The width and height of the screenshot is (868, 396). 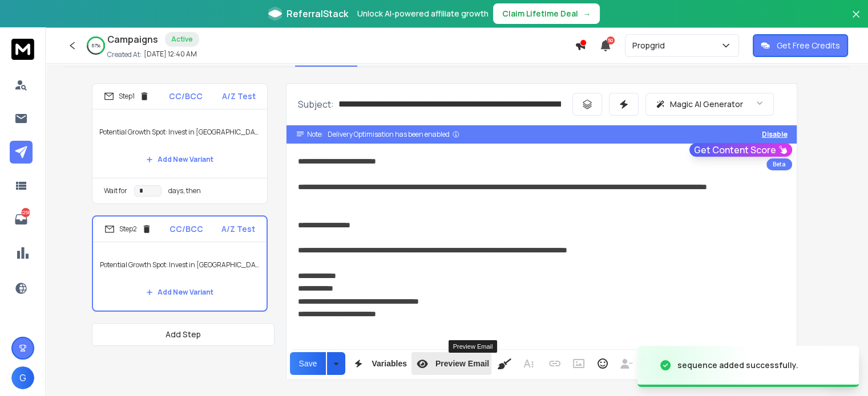 I want to click on p: Created At:, so click(x=124, y=55).